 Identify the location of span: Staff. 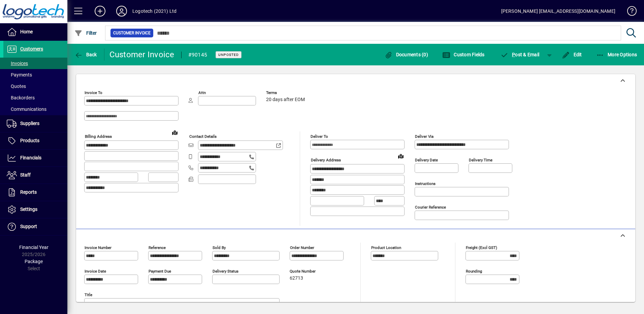
(25, 175).